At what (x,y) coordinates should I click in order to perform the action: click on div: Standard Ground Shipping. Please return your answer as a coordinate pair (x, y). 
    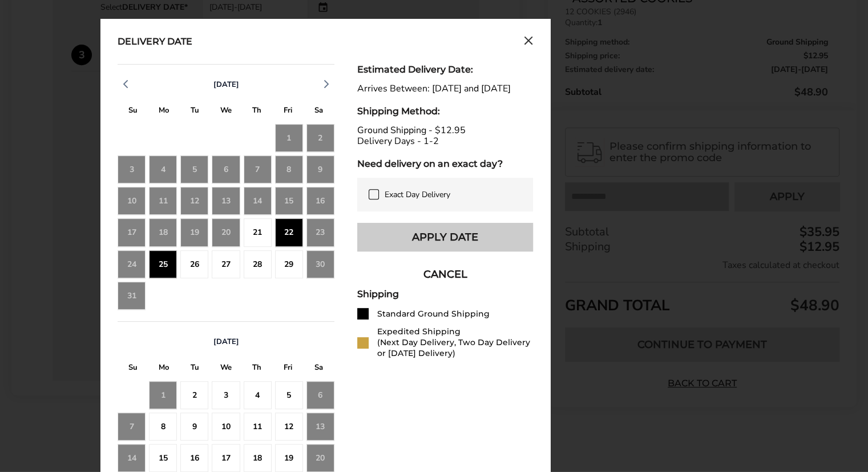
    Looking at the image, I should click on (433, 314).